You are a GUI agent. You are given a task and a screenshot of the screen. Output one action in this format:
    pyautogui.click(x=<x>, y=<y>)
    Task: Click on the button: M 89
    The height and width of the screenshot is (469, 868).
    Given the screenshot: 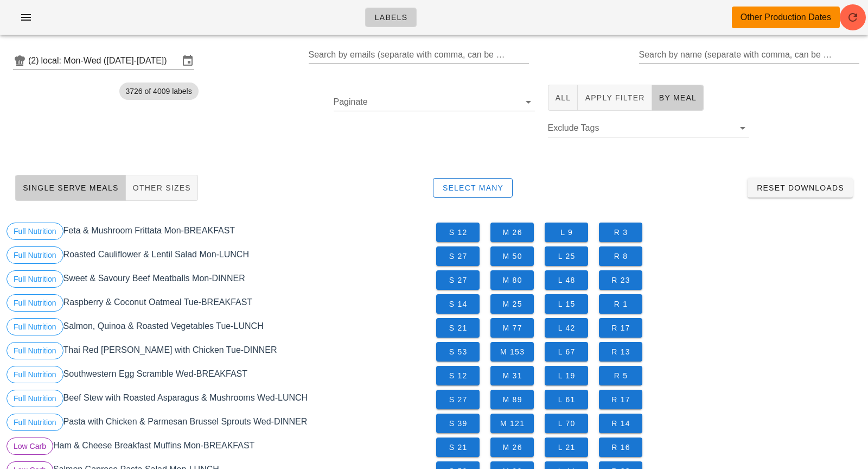 What is the action you would take?
    pyautogui.click(x=512, y=400)
    